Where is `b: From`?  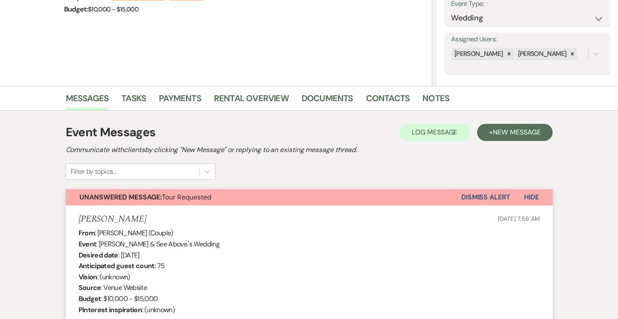
b: From is located at coordinates (87, 233).